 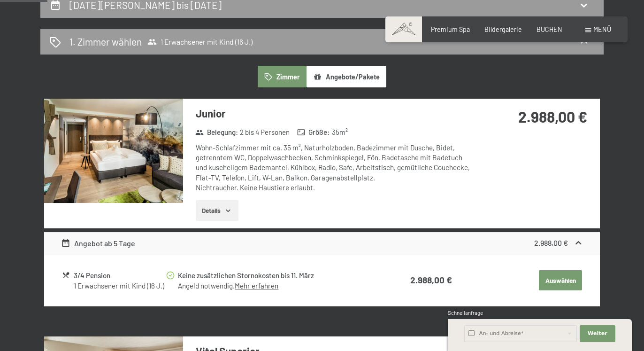 What do you see at coordinates (335, 113) in the screenshot?
I see `h3: Junior` at bounding box center [335, 113].